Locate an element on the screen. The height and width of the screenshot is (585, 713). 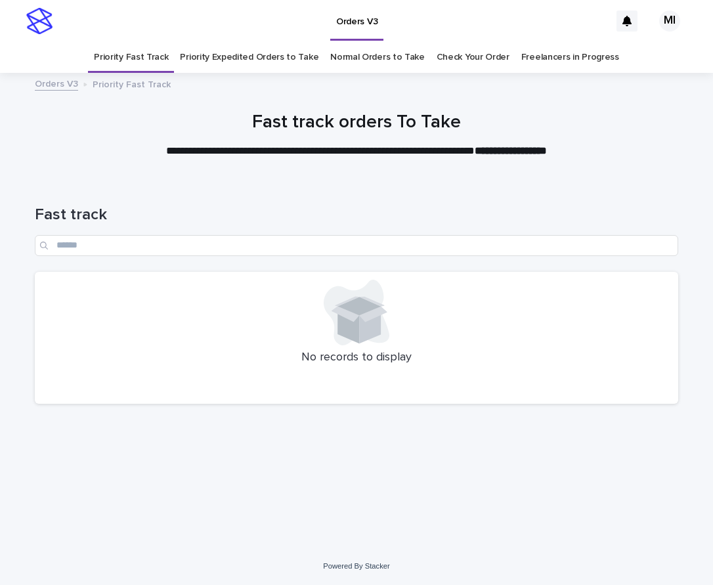
a: Check Your Order is located at coordinates (473, 57).